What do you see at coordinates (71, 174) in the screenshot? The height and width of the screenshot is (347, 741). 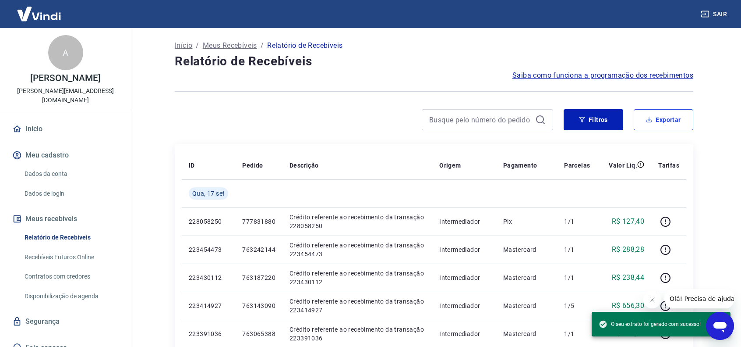 I see `a: Dados da conta` at bounding box center [71, 174].